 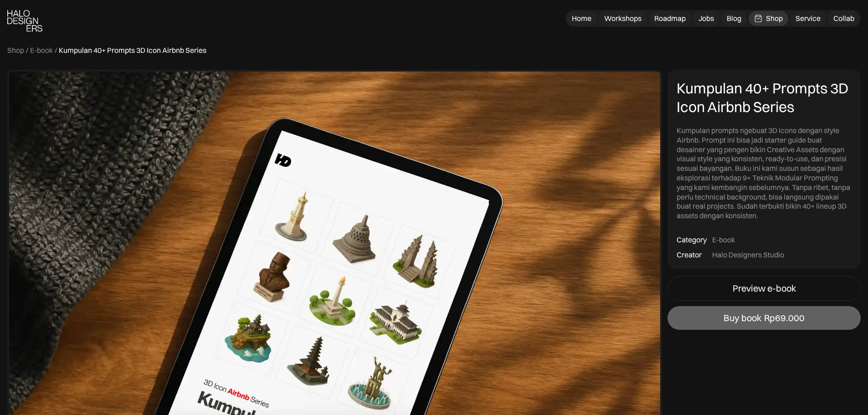 What do you see at coordinates (748, 254) in the screenshot?
I see `div: Halo Designers Studio` at bounding box center [748, 254].